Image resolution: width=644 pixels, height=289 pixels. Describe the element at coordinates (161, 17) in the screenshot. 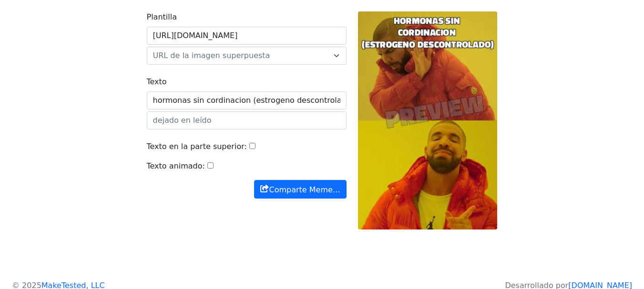

I see `font: Plantilla` at that location.